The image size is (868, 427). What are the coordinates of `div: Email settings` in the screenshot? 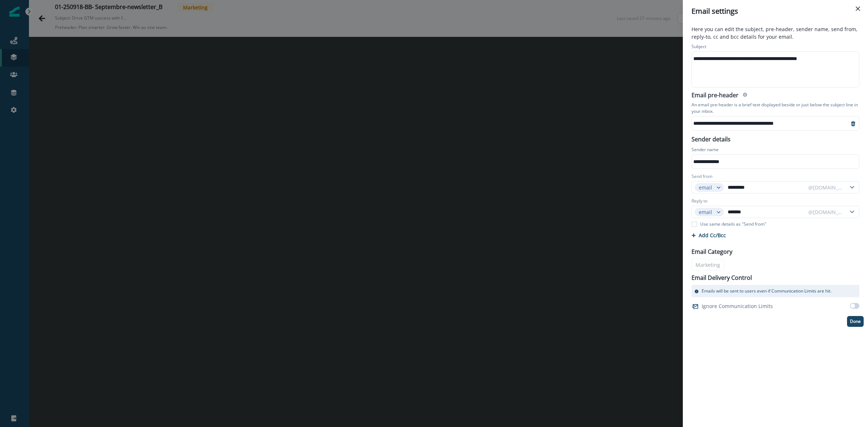 It's located at (776, 11).